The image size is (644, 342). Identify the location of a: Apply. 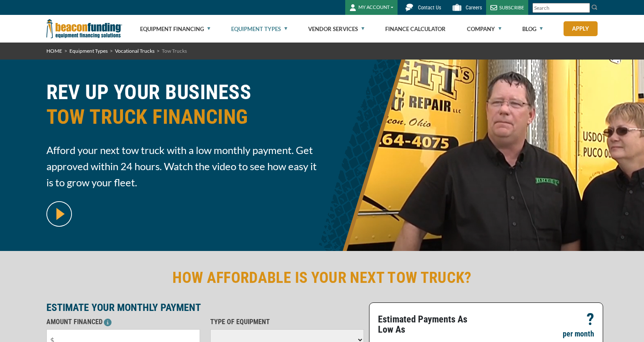
(580, 29).